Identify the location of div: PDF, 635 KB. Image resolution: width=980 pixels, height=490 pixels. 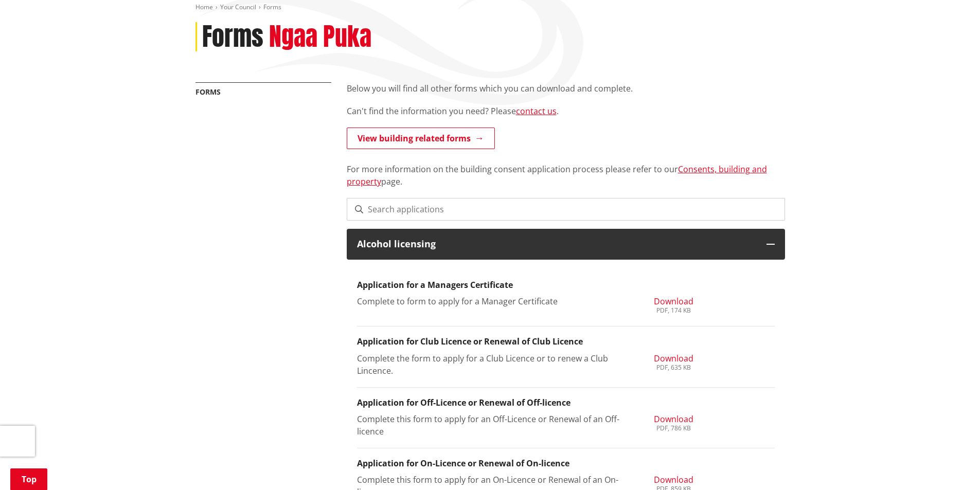
(673, 368).